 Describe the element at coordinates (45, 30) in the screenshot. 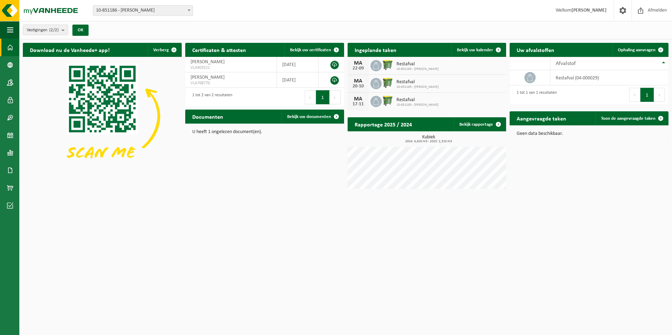

I see `button: Vestigingen(2/2)` at that location.